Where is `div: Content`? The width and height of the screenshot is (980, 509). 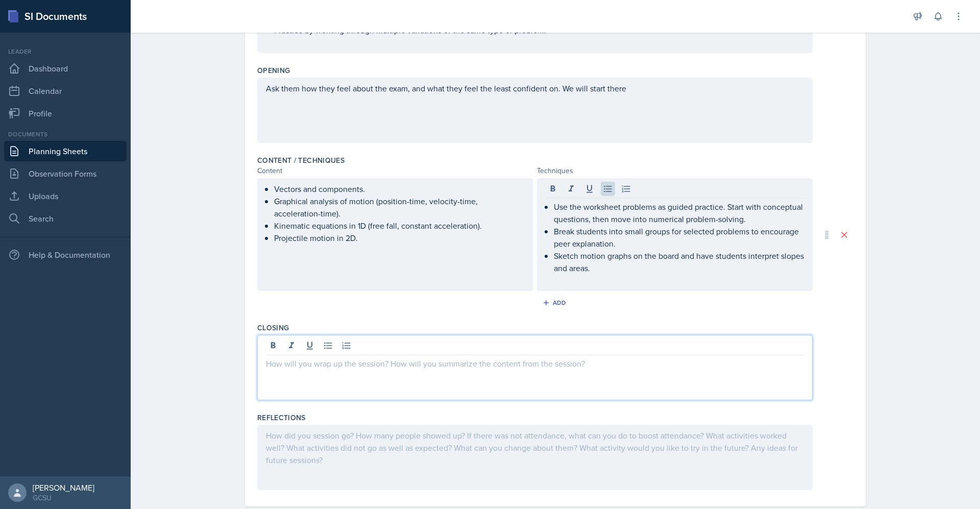 div: Content is located at coordinates (395, 170).